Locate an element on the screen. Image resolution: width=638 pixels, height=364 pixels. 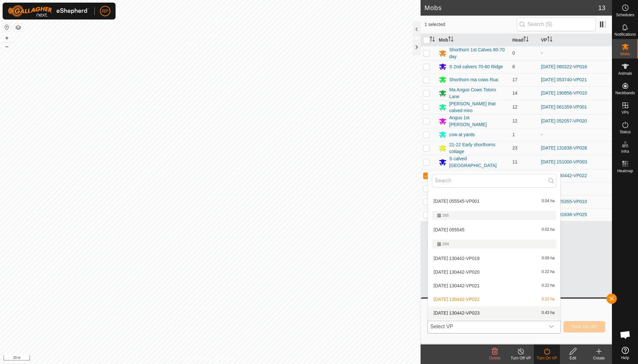
li: 2025-08-21 130442-VP023 is located at coordinates (494, 313).